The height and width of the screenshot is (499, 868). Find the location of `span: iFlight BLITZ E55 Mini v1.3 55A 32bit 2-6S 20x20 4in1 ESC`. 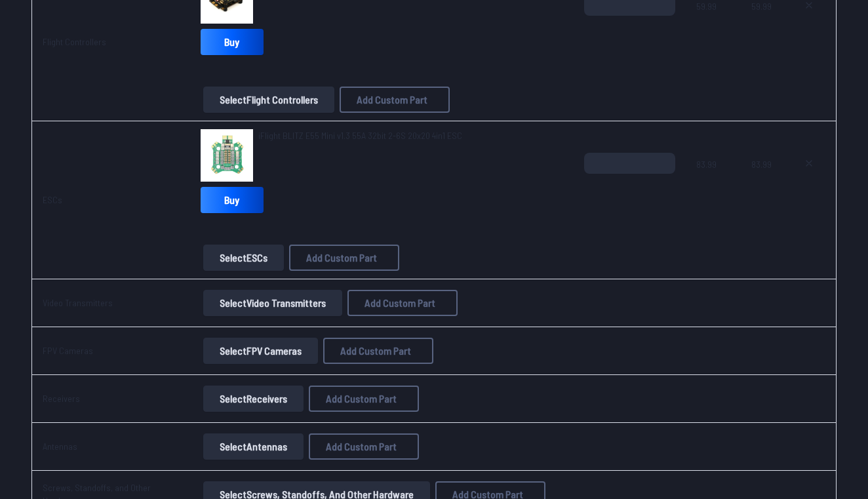

span: iFlight BLITZ E55 Mini v1.3 55A 32bit 2-6S 20x20 4in1 ESC is located at coordinates (360, 135).